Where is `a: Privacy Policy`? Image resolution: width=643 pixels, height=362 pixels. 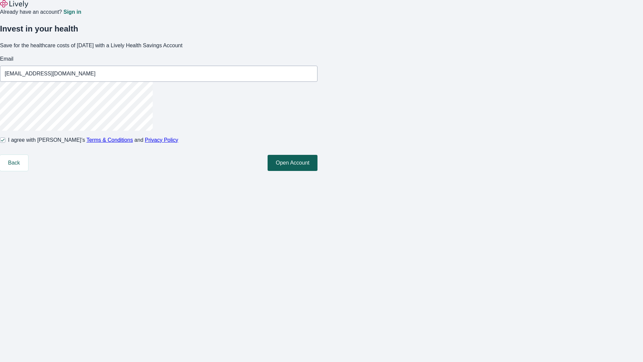
a: Privacy Policy is located at coordinates (162, 140).